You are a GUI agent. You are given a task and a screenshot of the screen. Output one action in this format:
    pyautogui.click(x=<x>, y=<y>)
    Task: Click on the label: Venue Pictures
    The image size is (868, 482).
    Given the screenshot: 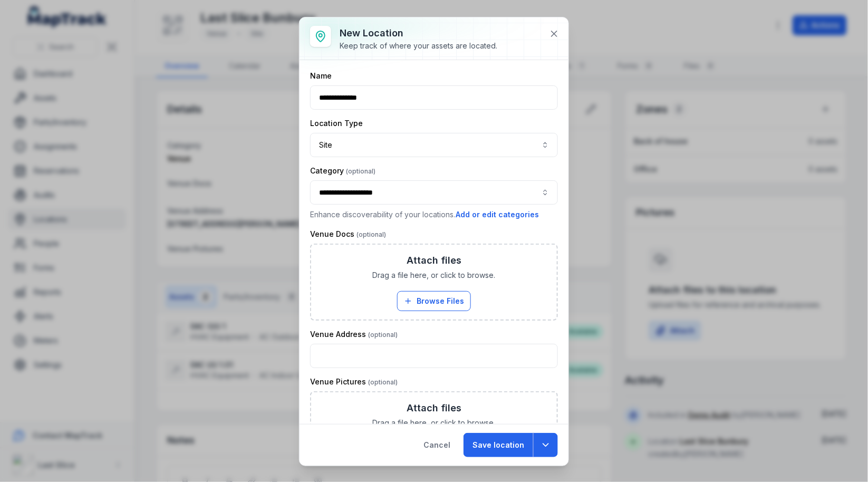 What is the action you would take?
    pyautogui.click(x=354, y=382)
    